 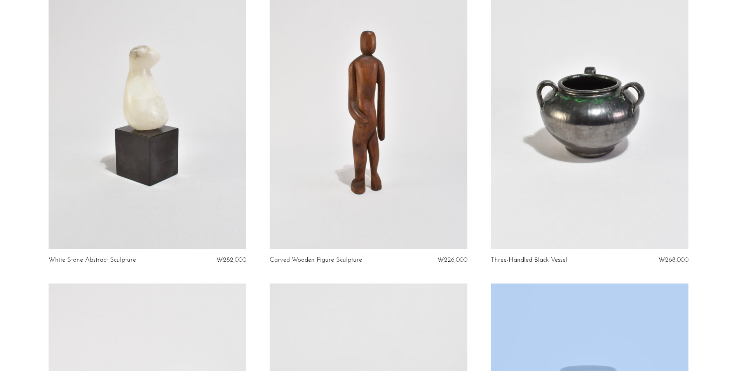 I want to click on span: ₩226,000, so click(x=452, y=260).